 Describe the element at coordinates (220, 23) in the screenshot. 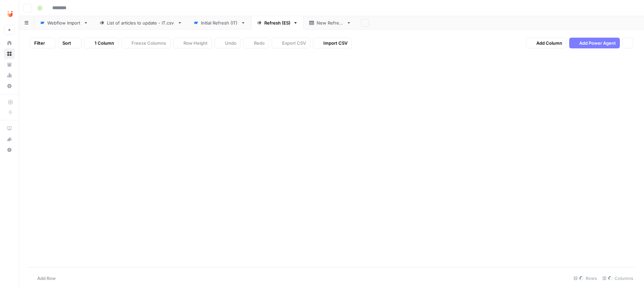

I see `div: Initial Refresh (IT)` at that location.